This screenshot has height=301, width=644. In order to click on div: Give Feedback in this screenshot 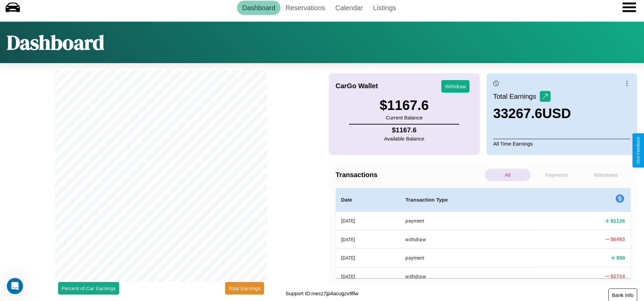, I will do `click(638, 150)`.